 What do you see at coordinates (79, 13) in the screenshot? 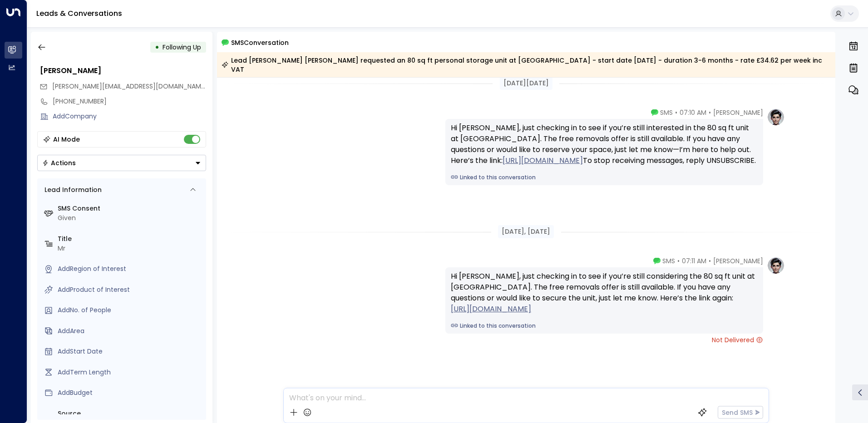
I see `a: Leads & Conversations` at bounding box center [79, 13].